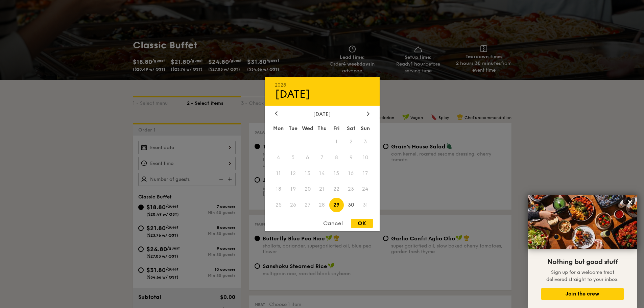 Image resolution: width=644 pixels, height=308 pixels. What do you see at coordinates (583, 222) in the screenshot?
I see `img: DSC07876-Edit02-Large.jpeg` at bounding box center [583, 222].